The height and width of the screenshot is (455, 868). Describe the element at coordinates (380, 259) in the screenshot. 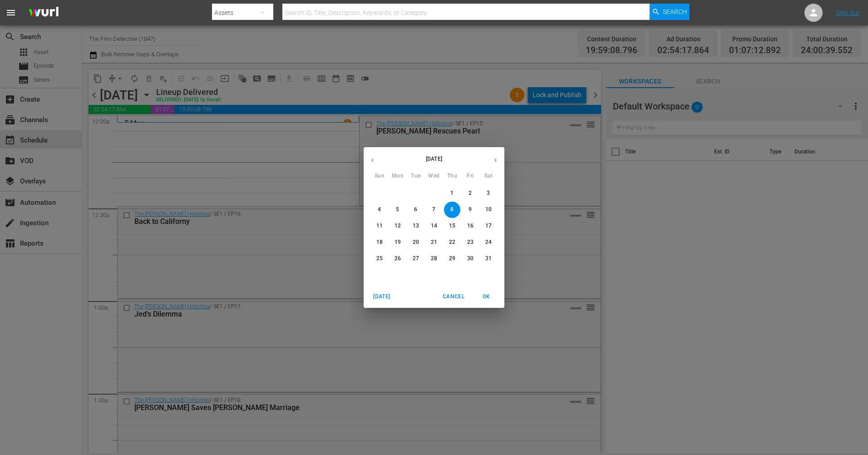

I see `p: 25` at that location.